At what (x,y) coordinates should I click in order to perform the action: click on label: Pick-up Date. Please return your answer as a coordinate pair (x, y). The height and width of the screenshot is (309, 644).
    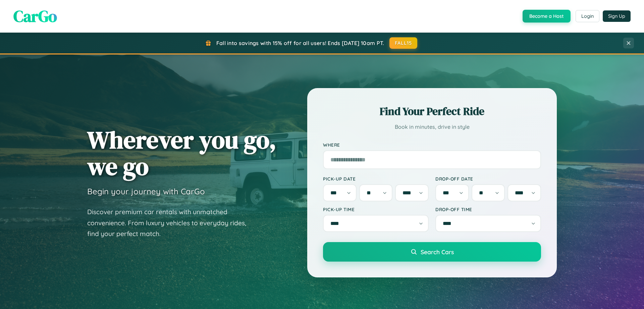
    Looking at the image, I should click on (375, 178).